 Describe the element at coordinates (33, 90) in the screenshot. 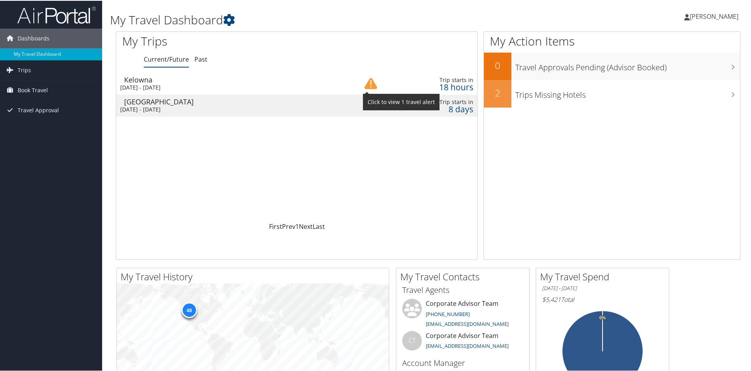

I see `span: Book Travel` at that location.